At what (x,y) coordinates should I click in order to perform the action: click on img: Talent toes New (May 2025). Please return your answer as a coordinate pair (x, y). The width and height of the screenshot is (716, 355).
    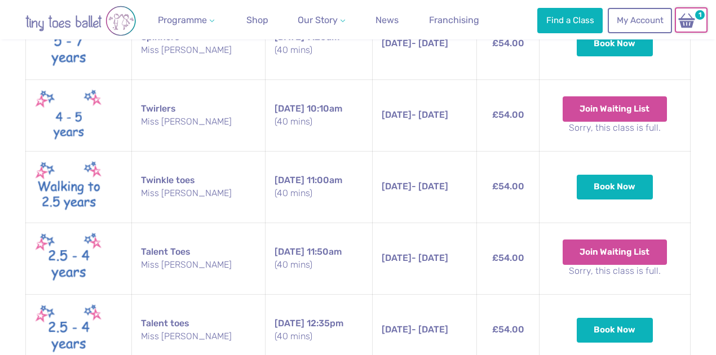
    Looking at the image, I should click on (69, 259).